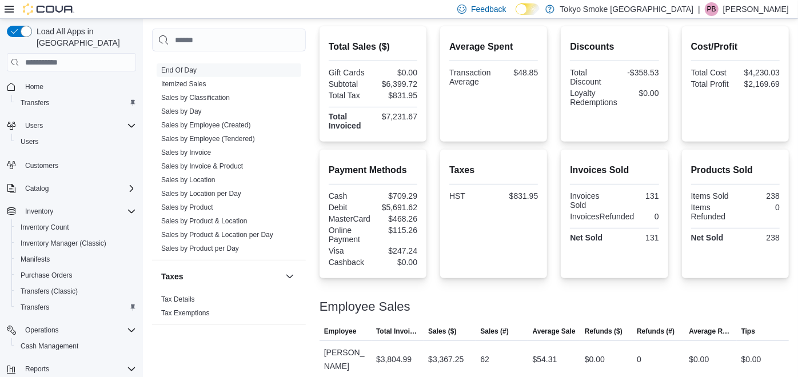  Describe the element at coordinates (614, 170) in the screenshot. I see `h2: Invoices Sold` at that location.